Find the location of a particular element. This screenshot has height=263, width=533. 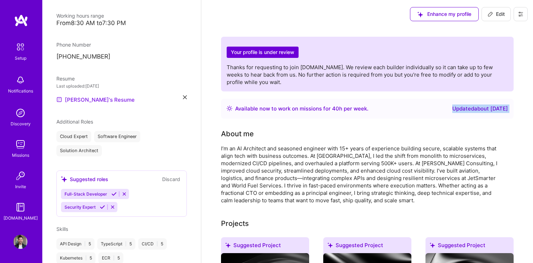

span: Enhance my profile is located at coordinates (444, 14).